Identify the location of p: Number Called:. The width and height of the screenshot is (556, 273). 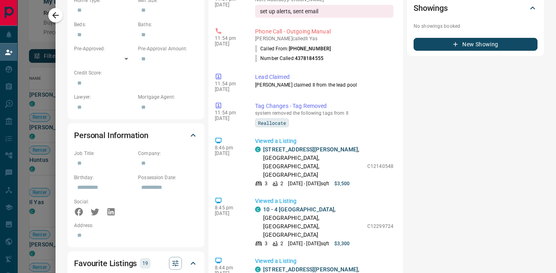
(289, 58).